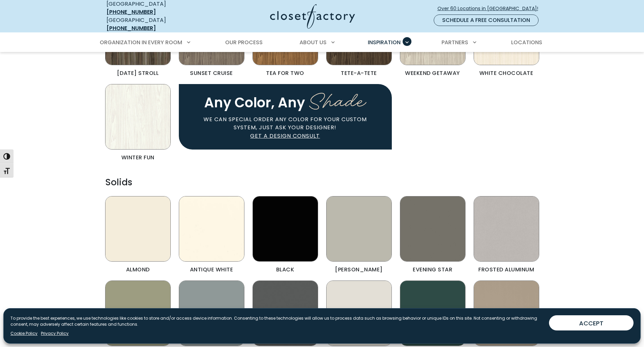  What do you see at coordinates (285, 73) in the screenshot?
I see `figcaption: Tea for Two` at bounding box center [285, 73].